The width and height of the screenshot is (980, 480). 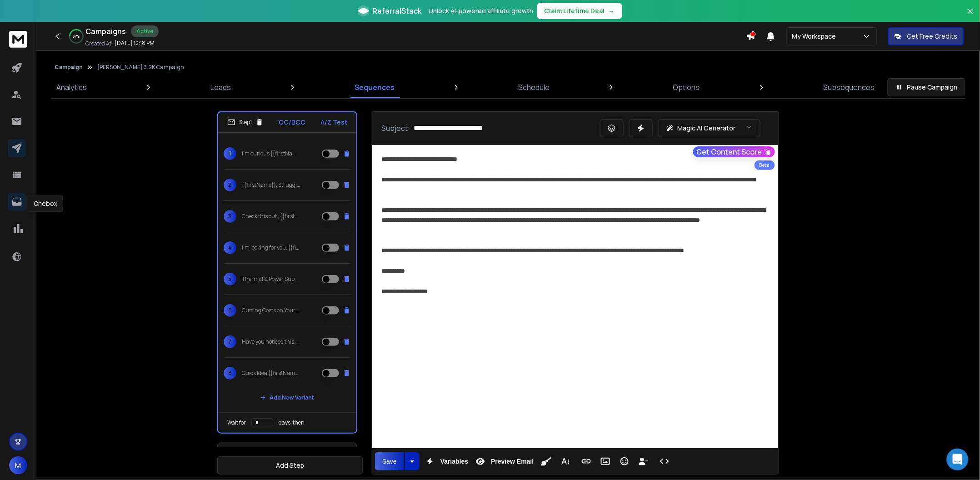 I want to click on span: 7, so click(x=230, y=342).